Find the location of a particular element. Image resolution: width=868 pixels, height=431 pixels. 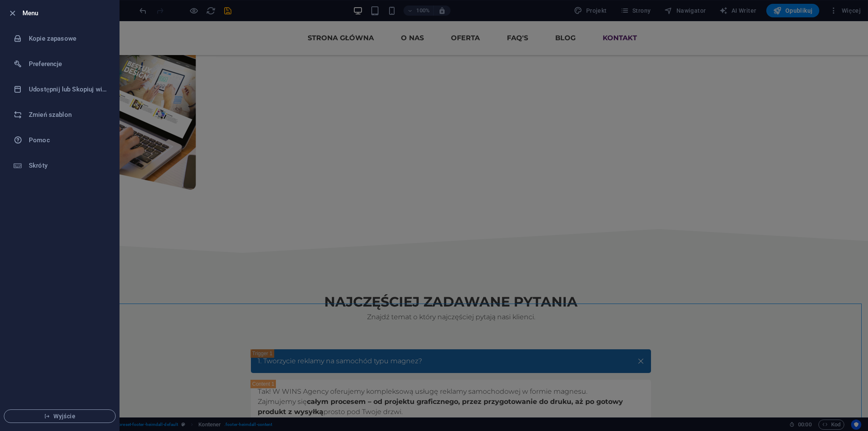

h6: Skróty is located at coordinates (68, 165).